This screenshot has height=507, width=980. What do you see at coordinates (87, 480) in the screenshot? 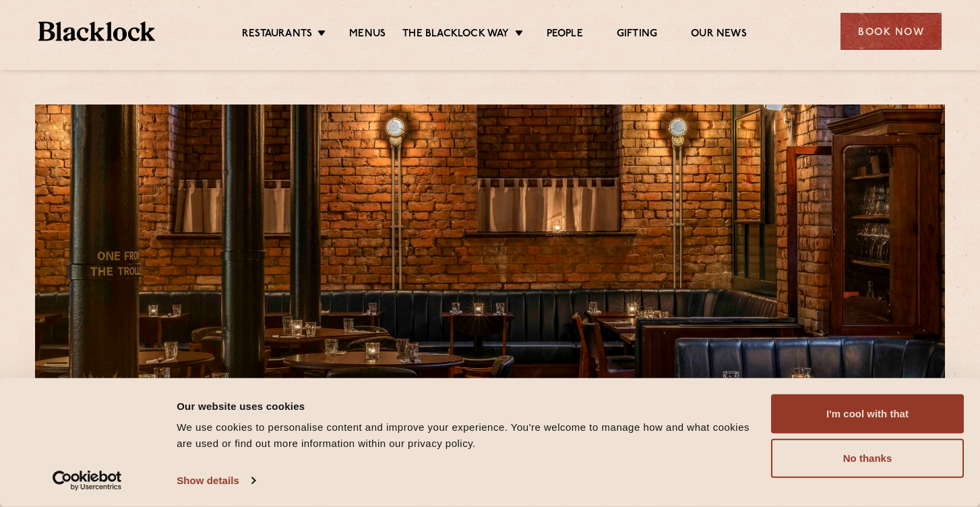
I see `a: Usercentrics Cookiebot - opens in a new window` at bounding box center [87, 480].